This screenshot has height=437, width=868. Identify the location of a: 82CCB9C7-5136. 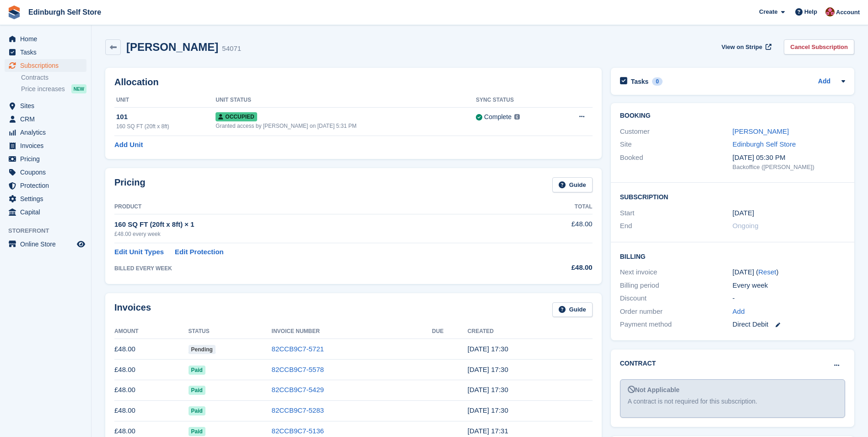
(298, 430).